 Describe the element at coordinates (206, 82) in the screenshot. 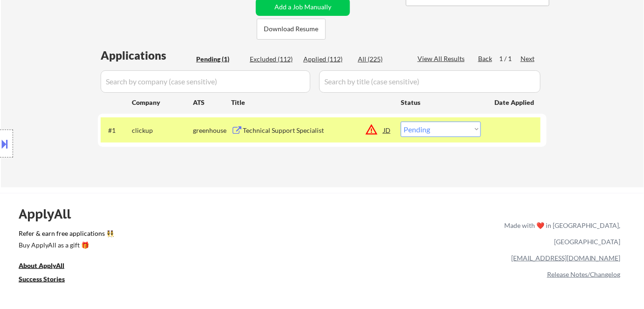

I see `input: Search by company (case sensitive)` at that location.